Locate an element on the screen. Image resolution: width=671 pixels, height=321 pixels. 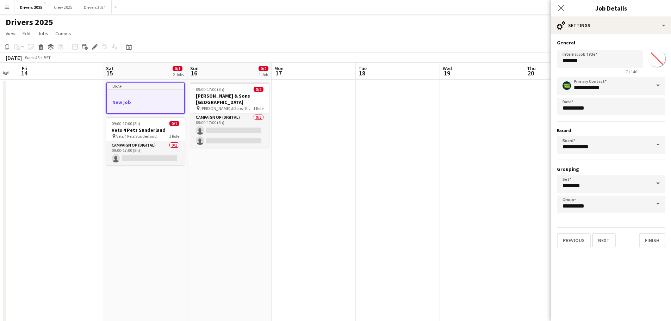
span: Sat is located at coordinates (110, 68).